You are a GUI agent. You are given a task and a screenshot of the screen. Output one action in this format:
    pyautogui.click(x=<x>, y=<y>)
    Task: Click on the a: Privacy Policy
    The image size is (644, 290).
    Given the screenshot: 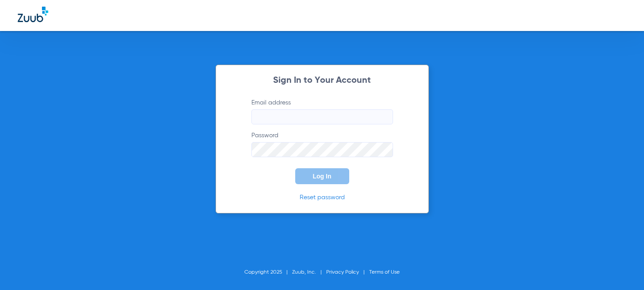 What is the action you would take?
    pyautogui.click(x=343, y=272)
    